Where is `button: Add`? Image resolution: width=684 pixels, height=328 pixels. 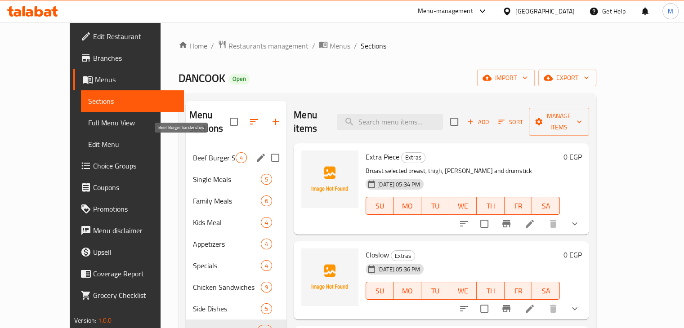
button: Add is located at coordinates (478, 122).